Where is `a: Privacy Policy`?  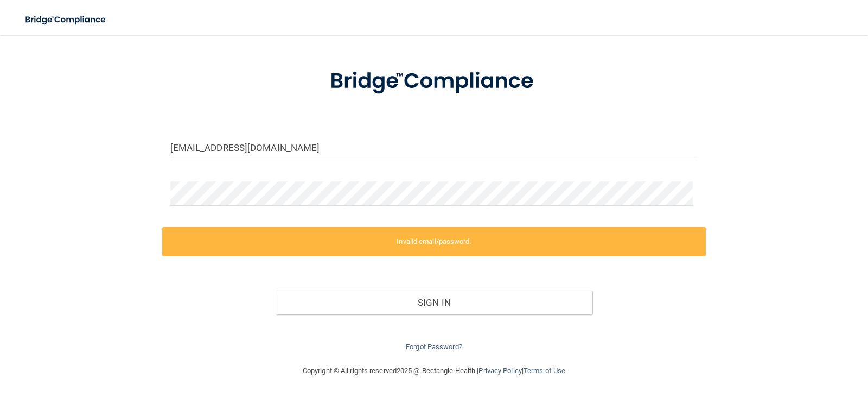 a: Privacy Policy is located at coordinates (499, 370).